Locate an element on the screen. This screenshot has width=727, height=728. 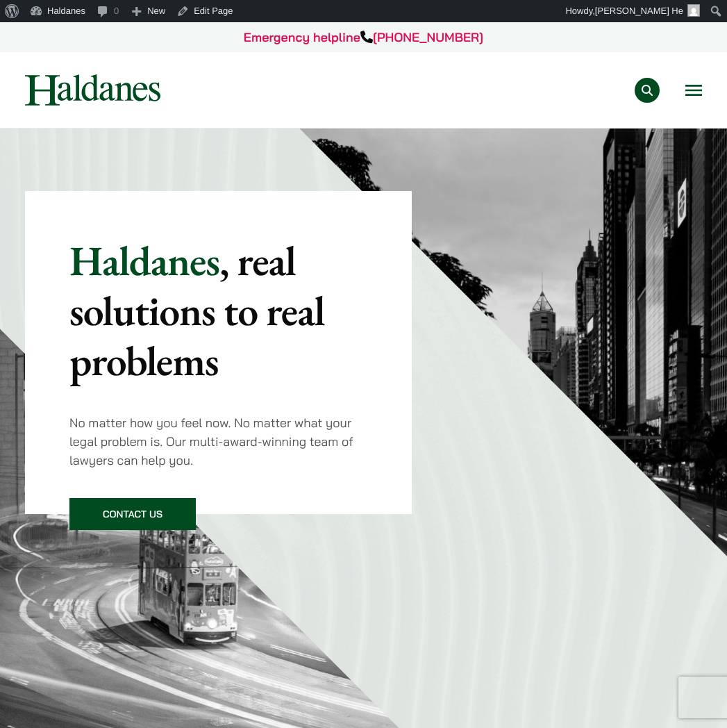
button: Search is located at coordinates (647, 90).